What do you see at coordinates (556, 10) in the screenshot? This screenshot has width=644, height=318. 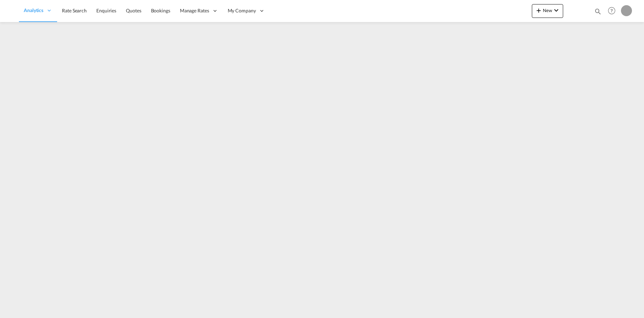 I see `md-icon: icon-chevron-down` at bounding box center [556, 10].